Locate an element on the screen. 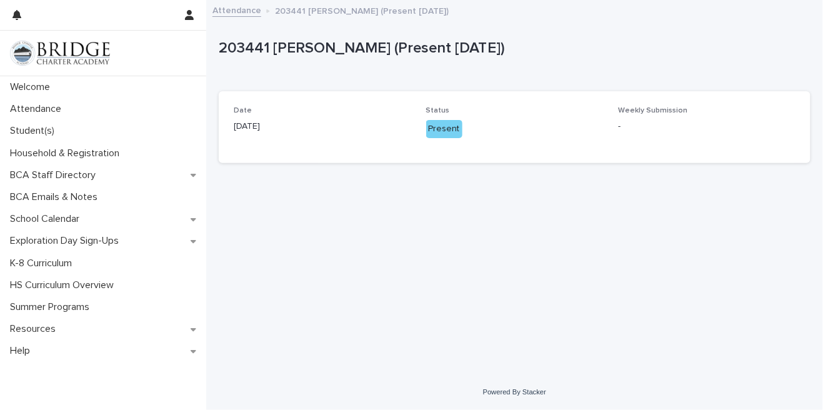  p: Summer Programs is located at coordinates (52, 307).